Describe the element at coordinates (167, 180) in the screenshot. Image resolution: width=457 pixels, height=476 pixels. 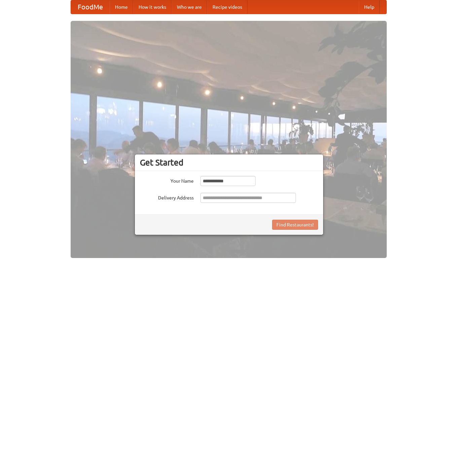
I see `label: Your Name` at that location.